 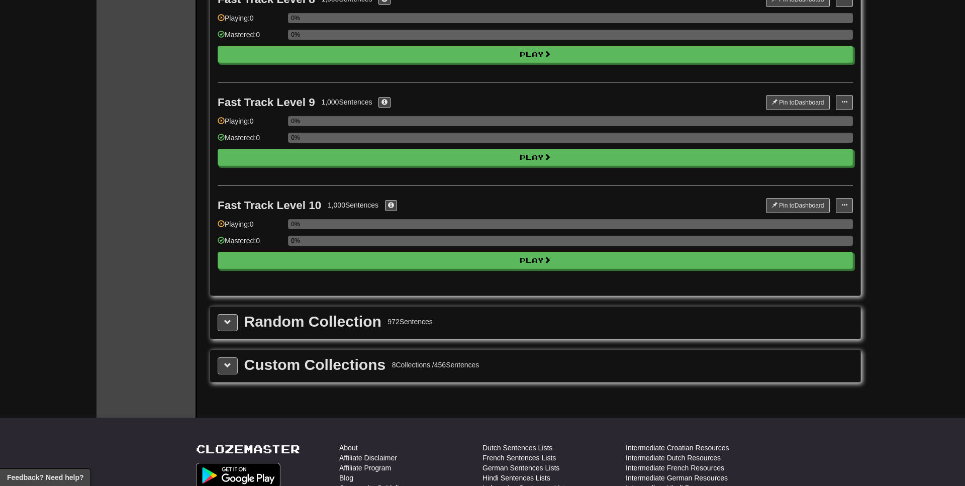 What do you see at coordinates (517, 448) in the screenshot?
I see `a: Dutch Sentences Lists` at bounding box center [517, 448].